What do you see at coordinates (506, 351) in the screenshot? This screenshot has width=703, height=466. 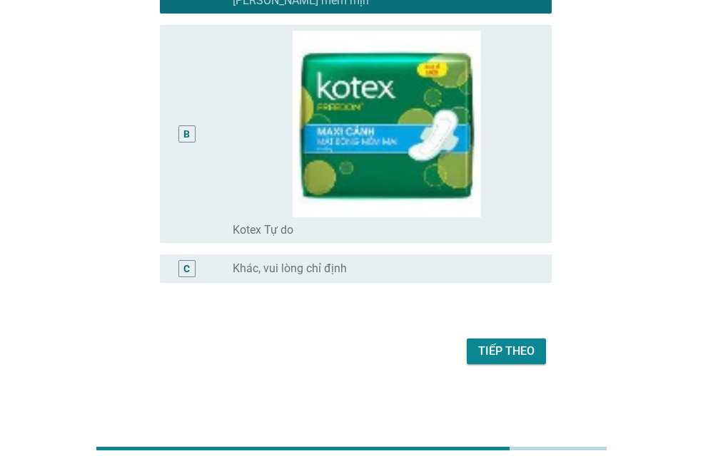 I see `font: Tiếp theo` at bounding box center [506, 351].